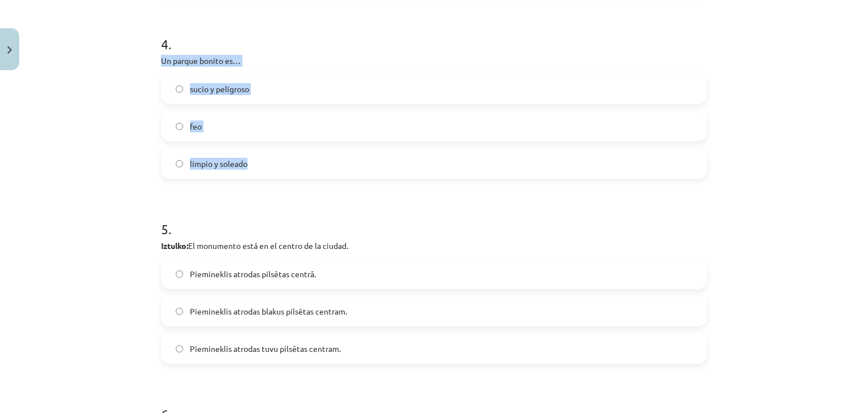 This screenshot has height=413, width=868. Describe the element at coordinates (179, 274) in the screenshot. I see `input: Piemineklis atrodas pilsētas centrā.` at that location.